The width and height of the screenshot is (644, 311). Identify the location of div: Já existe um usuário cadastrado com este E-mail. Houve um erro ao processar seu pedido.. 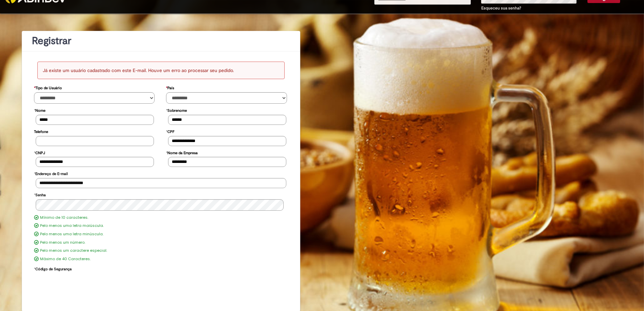
(161, 70).